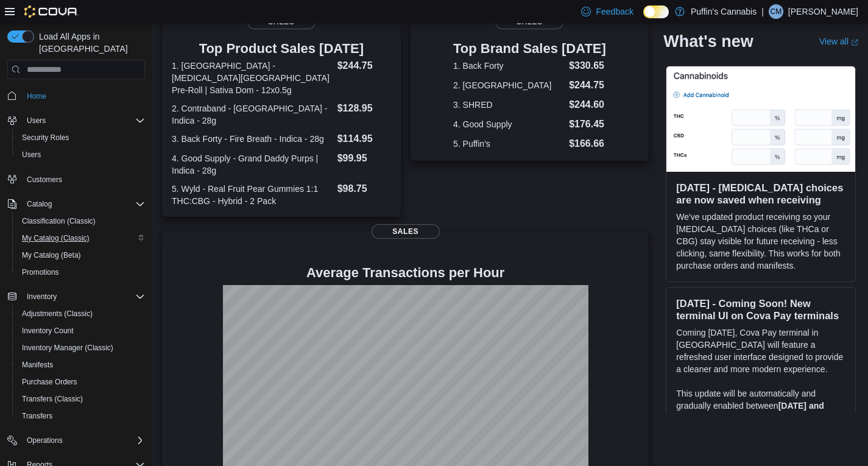 This screenshot has height=466, width=868. Describe the element at coordinates (45, 138) in the screenshot. I see `a: Security Roles` at that location.